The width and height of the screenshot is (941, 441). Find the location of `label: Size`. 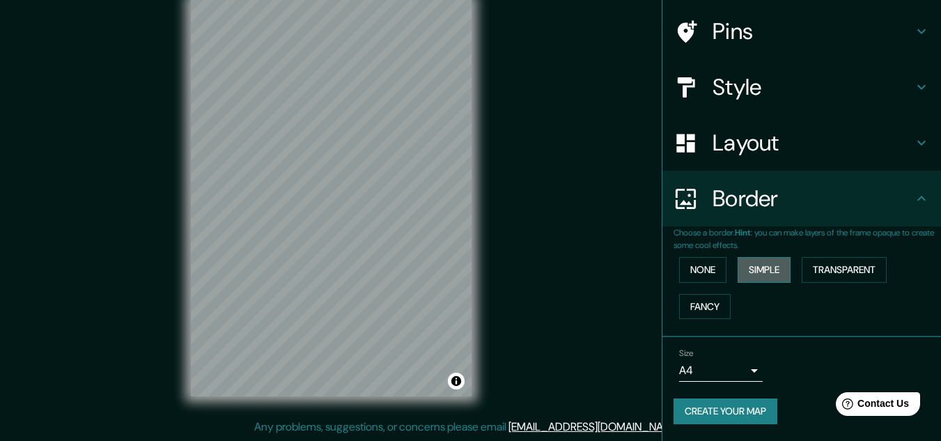

label: Size is located at coordinates (686, 353).